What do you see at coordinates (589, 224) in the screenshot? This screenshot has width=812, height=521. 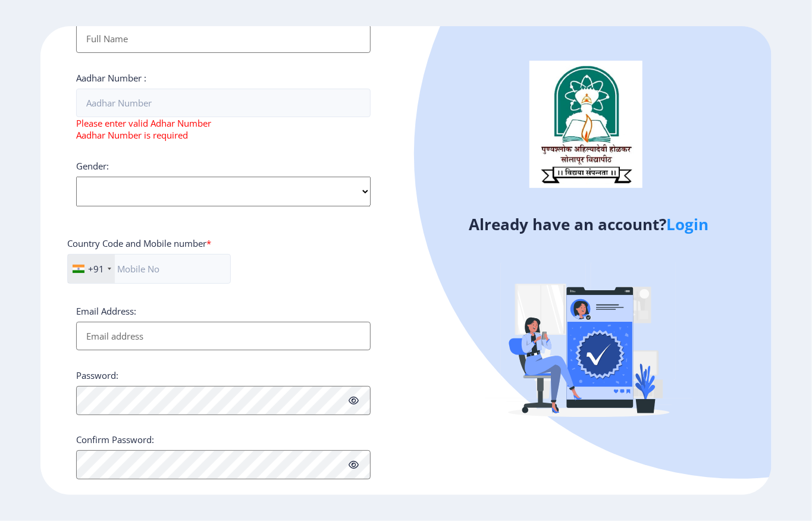 I see `h4: Already have an account?` at bounding box center [589, 224].